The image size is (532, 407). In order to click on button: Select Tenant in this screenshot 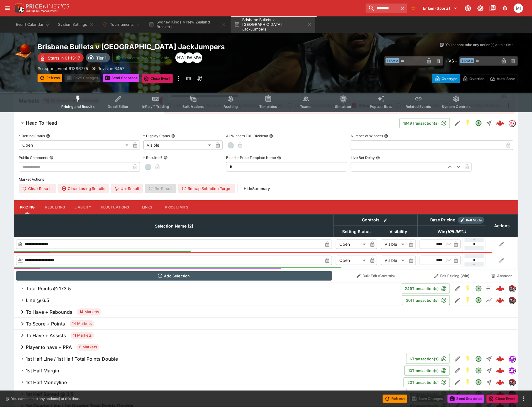, I will do `click(440, 8)`.